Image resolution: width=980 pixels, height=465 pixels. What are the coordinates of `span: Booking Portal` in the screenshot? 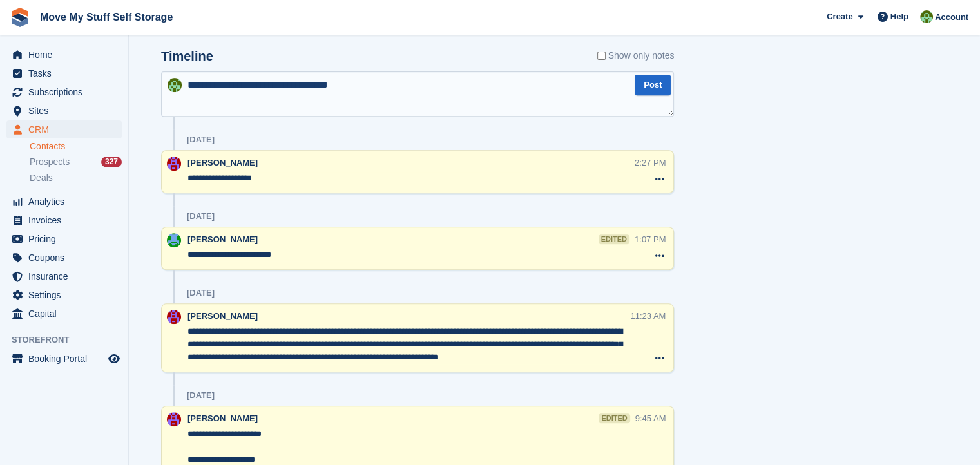 It's located at (67, 359).